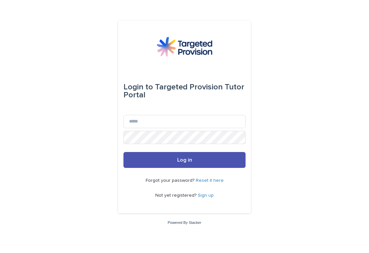 This screenshot has width=369, height=253. I want to click on button: Log in, so click(184, 160).